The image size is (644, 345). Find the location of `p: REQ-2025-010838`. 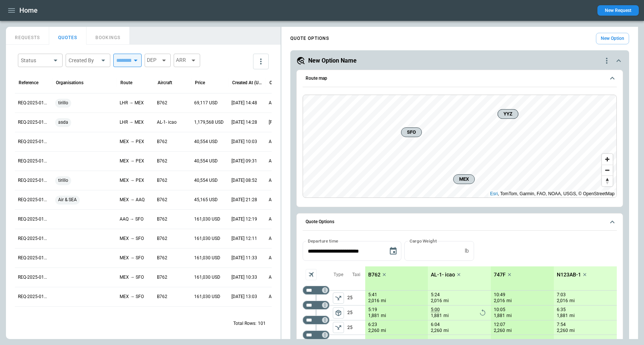

p: REQ-2025-010838 is located at coordinates (33, 161).